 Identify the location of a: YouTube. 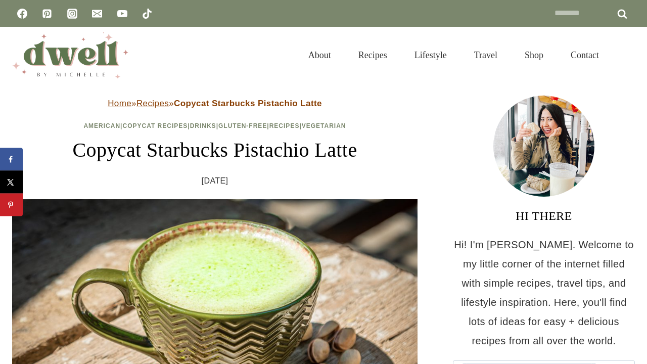
(122, 14).